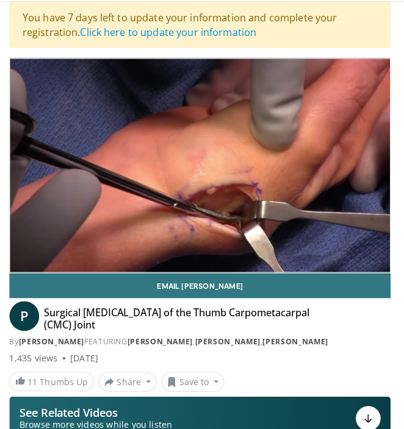 The width and height of the screenshot is (404, 429). What do you see at coordinates (131, 382) in the screenshot?
I see `button: Share` at bounding box center [131, 382].